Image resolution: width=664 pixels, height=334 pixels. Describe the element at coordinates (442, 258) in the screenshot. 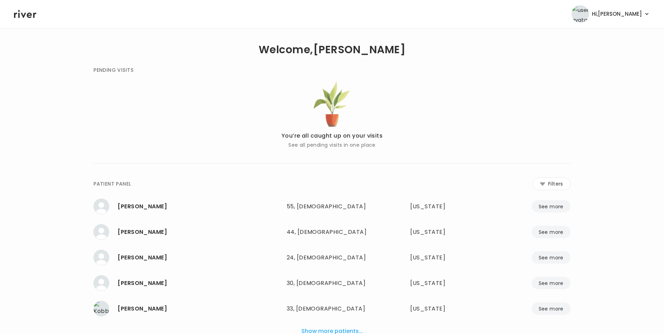

I see `div: Virginia` at that location.